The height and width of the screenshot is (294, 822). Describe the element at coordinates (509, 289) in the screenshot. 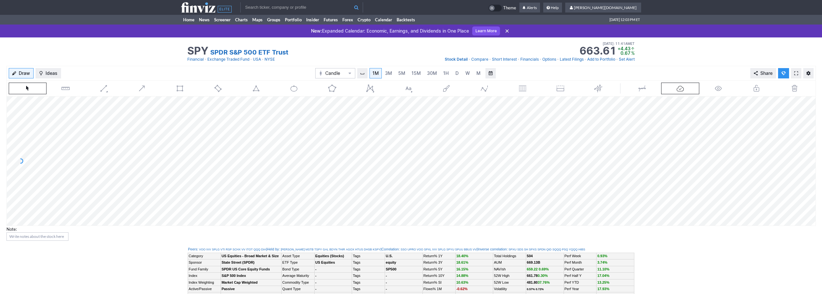

I see `td: Volatility` at that location.